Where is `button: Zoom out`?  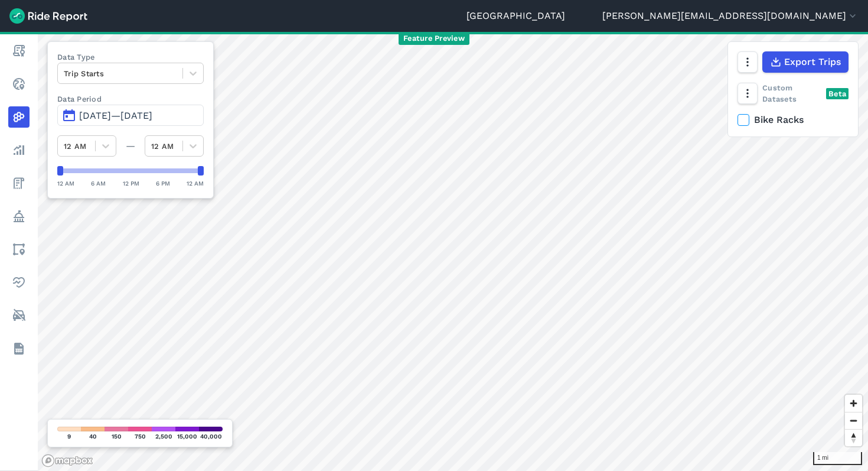 button: Zoom out is located at coordinates (853, 420).